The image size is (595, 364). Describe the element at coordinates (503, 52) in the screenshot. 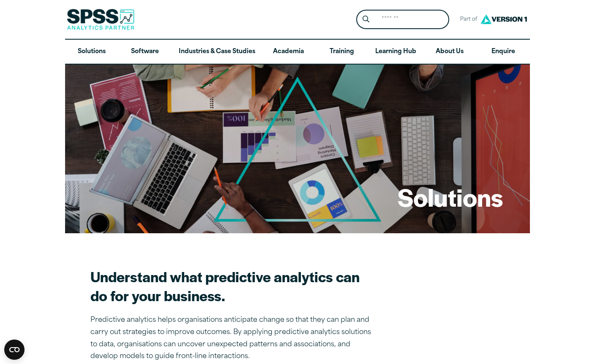

I see `a: Enquire` at that location.